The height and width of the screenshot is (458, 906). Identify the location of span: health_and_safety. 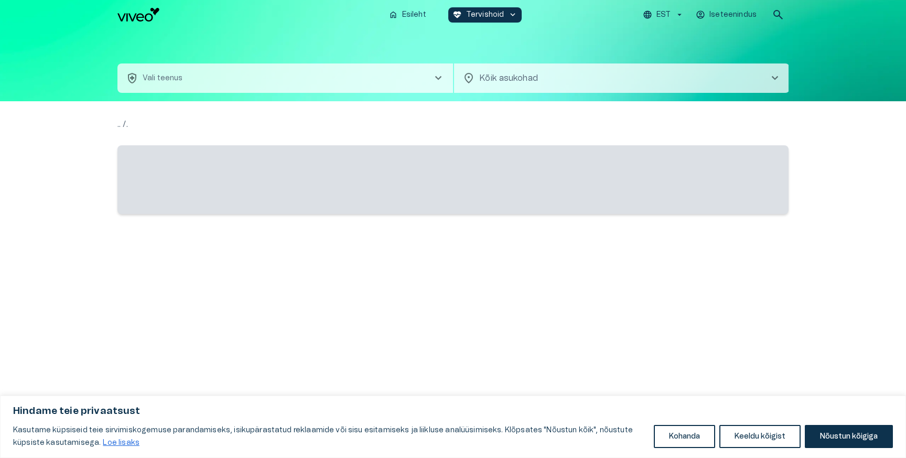
(132, 78).